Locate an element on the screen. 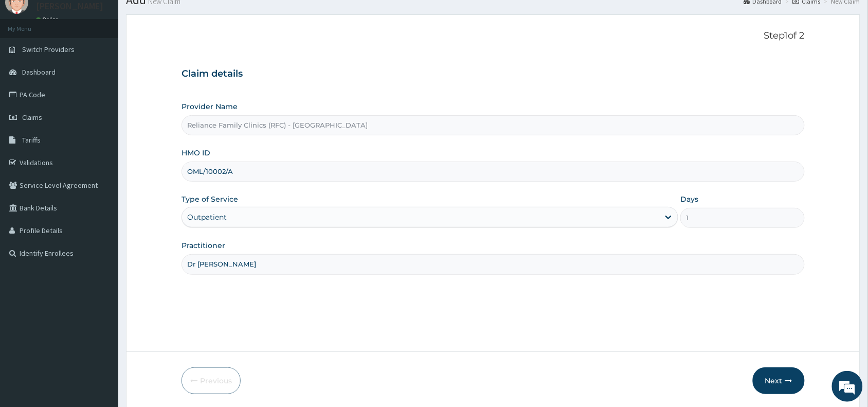 The height and width of the screenshot is (407, 868). div: Minimize live chat window is located at coordinates (181, 18).